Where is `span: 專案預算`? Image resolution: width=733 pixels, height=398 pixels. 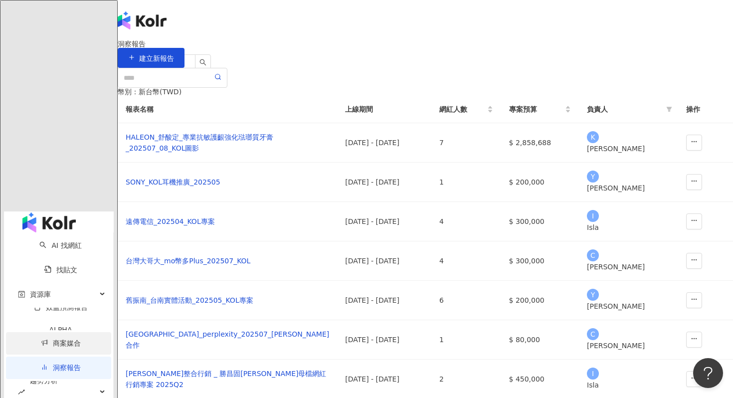
span: 專案預算 is located at coordinates (536, 109).